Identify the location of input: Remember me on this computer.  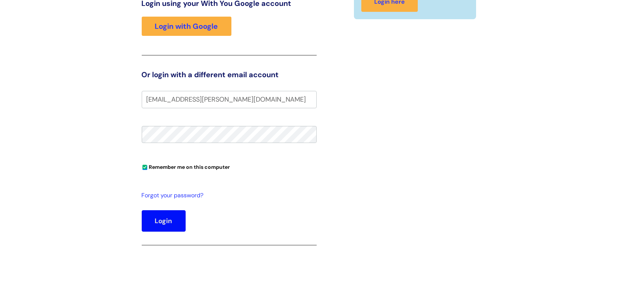
(144, 168).